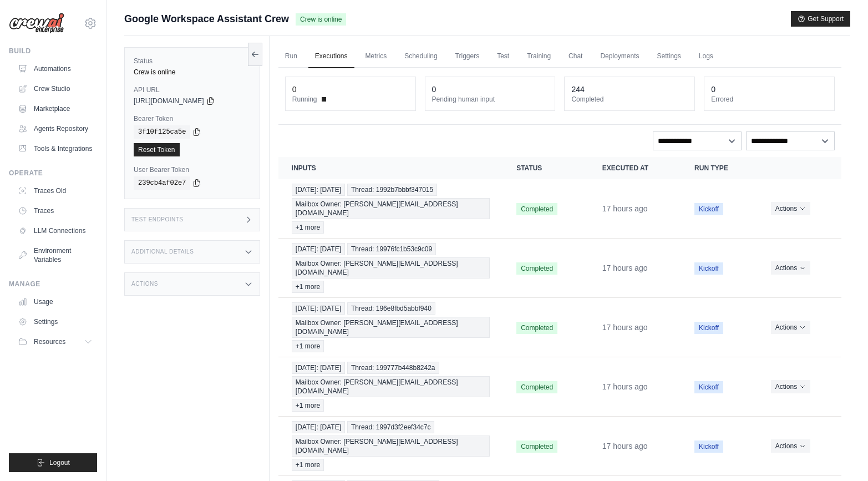 Image resolution: width=868 pixels, height=481 pixels. Describe the element at coordinates (59, 463) in the screenshot. I see `span: Logout` at that location.